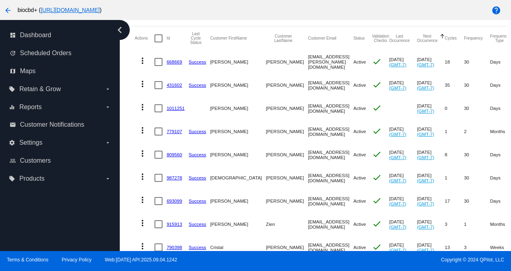 The width and height of the screenshot is (511, 271). Describe the element at coordinates (35, 161) in the screenshot. I see `span: Customers` at that location.